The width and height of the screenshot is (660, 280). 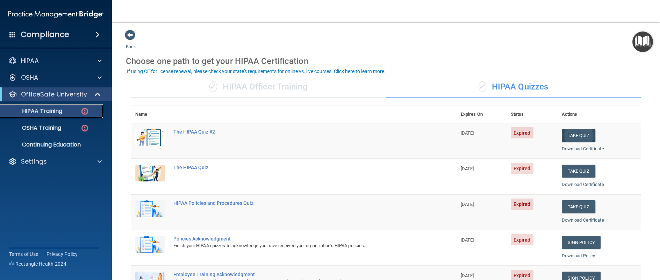 I want to click on th: Status, so click(x=532, y=114).